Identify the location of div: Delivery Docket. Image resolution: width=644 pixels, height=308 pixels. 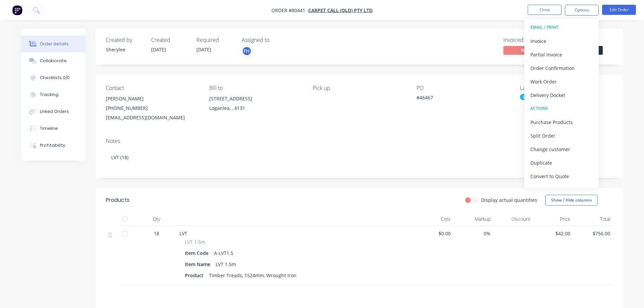
(562, 95).